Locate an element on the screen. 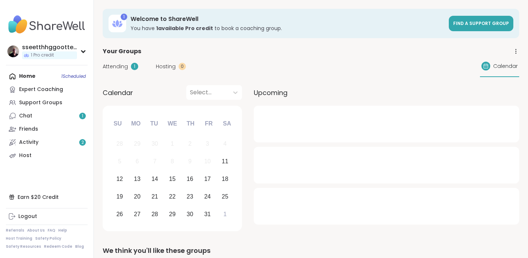 This screenshot has height=258, width=528. div: Not available Wednesday, October 8th, 2025 is located at coordinates (172, 161).